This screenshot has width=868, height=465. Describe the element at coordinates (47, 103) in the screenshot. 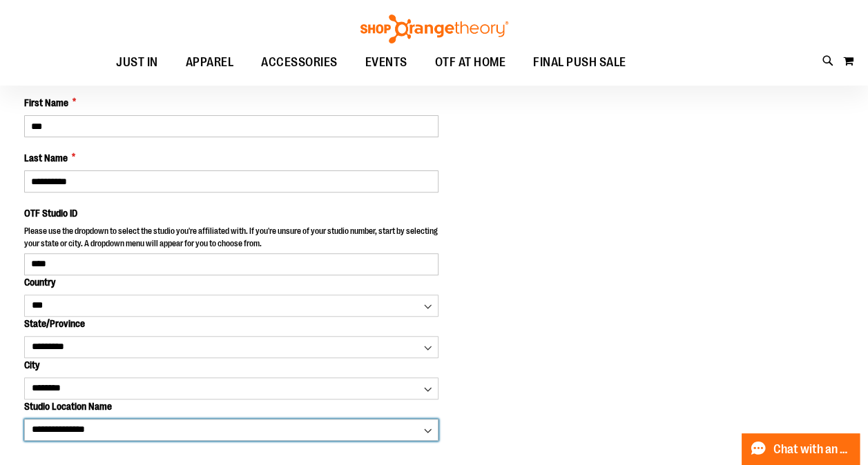

I see `span: First Name` at that location.